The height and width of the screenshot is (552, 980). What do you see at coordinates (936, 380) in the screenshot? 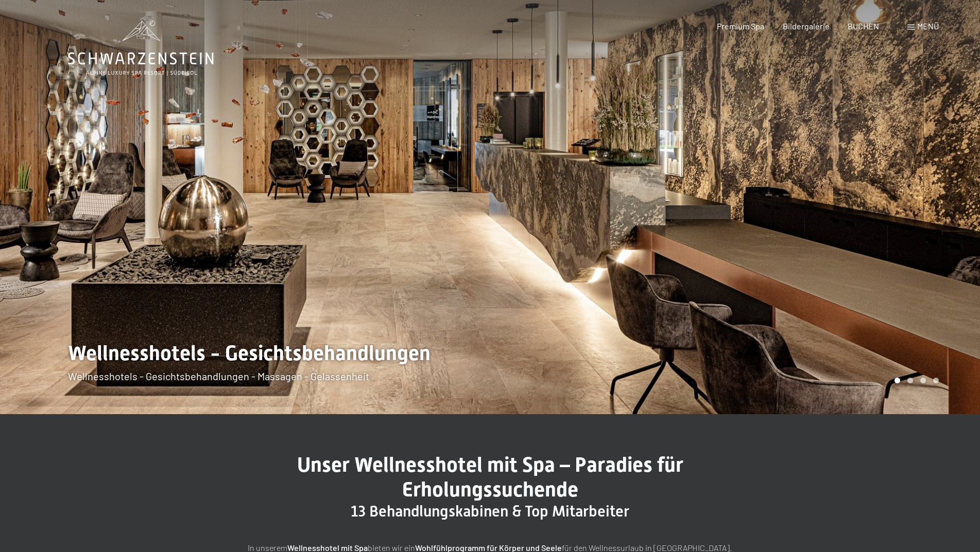
I see `div: Carousel Page 4` at bounding box center [936, 380].